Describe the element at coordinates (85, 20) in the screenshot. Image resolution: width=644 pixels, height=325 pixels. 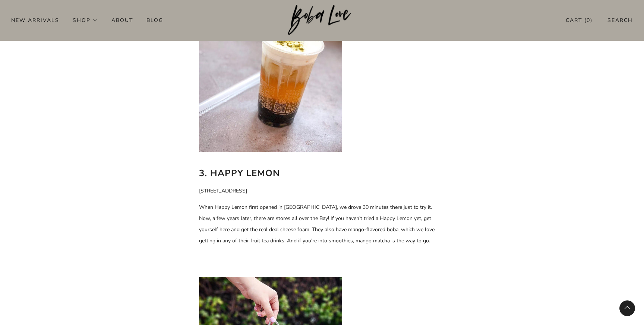
I see `summary: Shop` at that location.